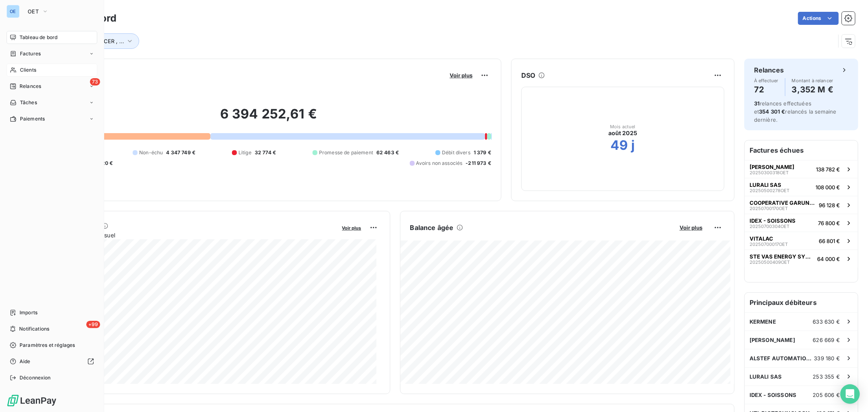 The width and height of the screenshot is (868, 412). Describe the element at coordinates (32, 401) in the screenshot. I see `img: Logo LeanPay` at that location.